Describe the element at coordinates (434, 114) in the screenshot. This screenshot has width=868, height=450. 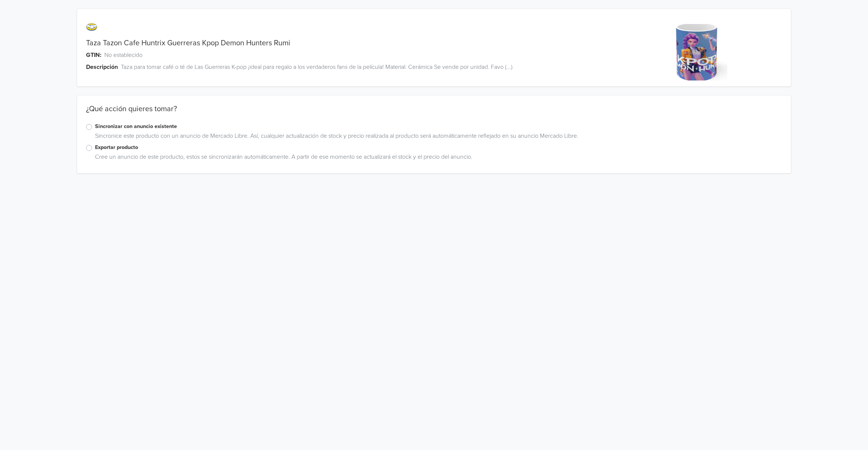
I see `div: ¿Qué acción quieres tomar?` at that location.